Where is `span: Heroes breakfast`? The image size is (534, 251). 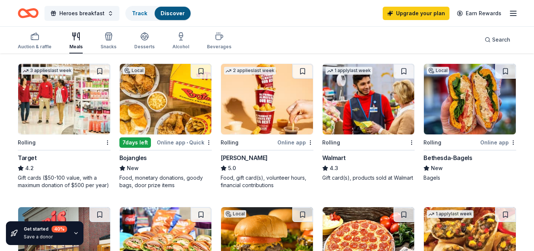
span: Heroes breakfast is located at coordinates (82, 13).